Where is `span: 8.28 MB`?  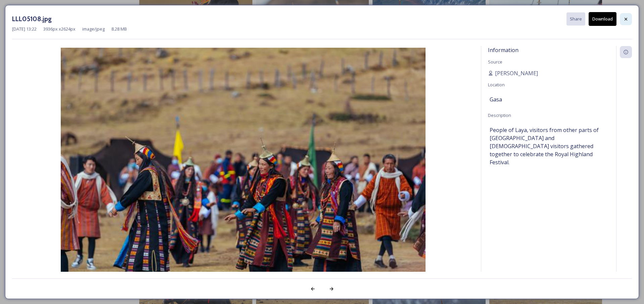 span: 8.28 MB is located at coordinates (119, 29).